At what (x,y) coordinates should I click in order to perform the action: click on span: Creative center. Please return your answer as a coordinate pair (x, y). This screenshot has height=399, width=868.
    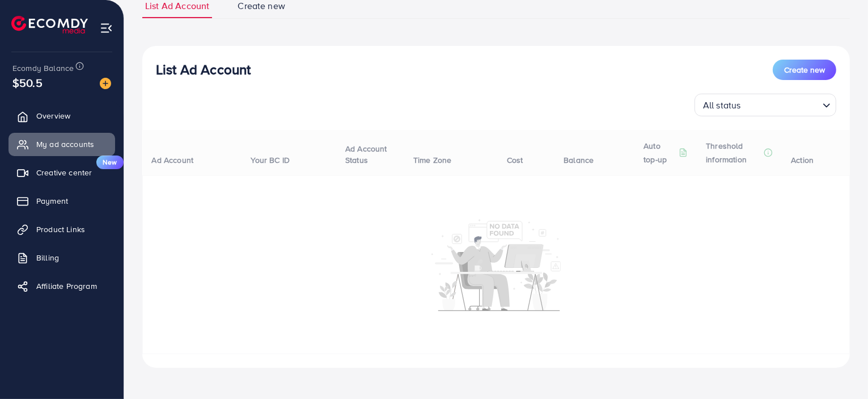
    Looking at the image, I should click on (64, 172).